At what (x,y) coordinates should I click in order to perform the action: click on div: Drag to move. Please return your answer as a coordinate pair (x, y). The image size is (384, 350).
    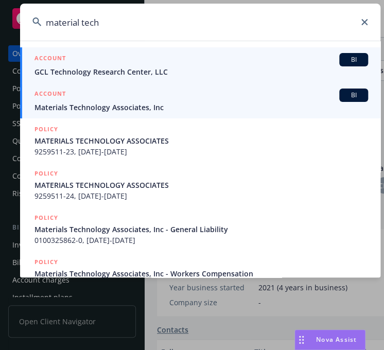
    Looking at the image, I should click on (301, 340).